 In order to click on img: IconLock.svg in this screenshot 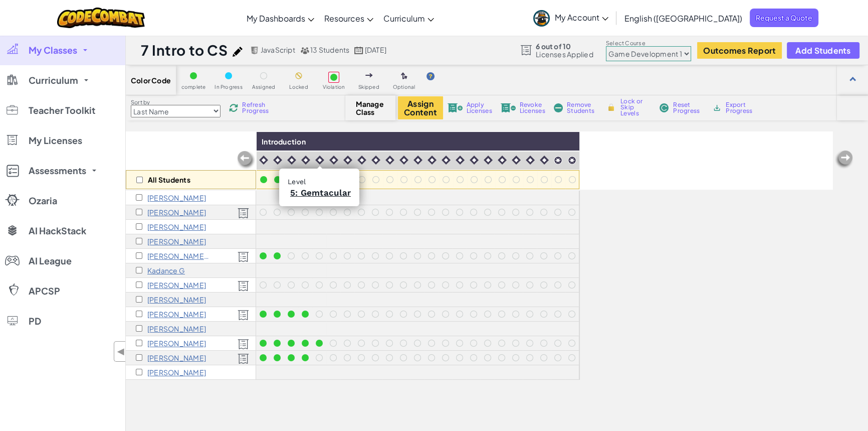, I will do `click(611, 108)`.